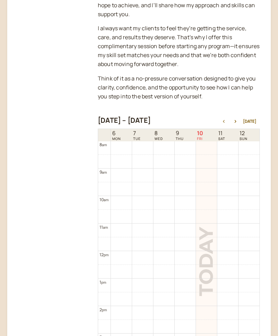 This screenshot has height=336, width=278. What do you see at coordinates (159, 135) in the screenshot?
I see `a: October 8, 2025` at bounding box center [159, 135].